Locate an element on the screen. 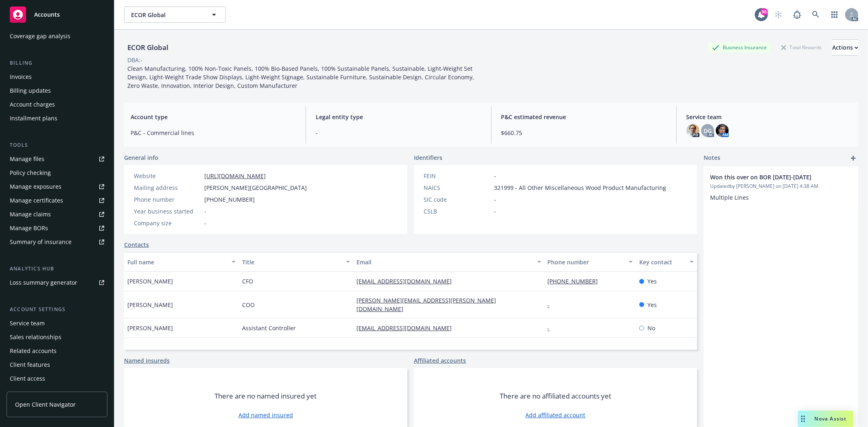 The width and height of the screenshot is (868, 427). a: Related accounts is located at coordinates (57, 351).